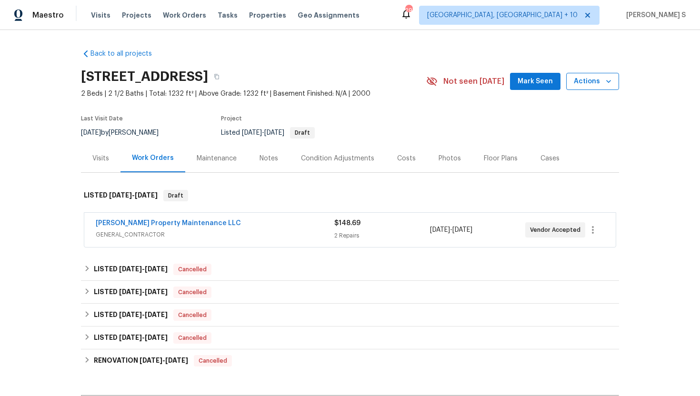 The width and height of the screenshot is (700, 396). I want to click on span: 2 Beds | 2 1/2 Baths | Total: 1232 ft² | Above Grade: 1232 ft² | Basement Finished: N/A | 2000, so click(253, 94).